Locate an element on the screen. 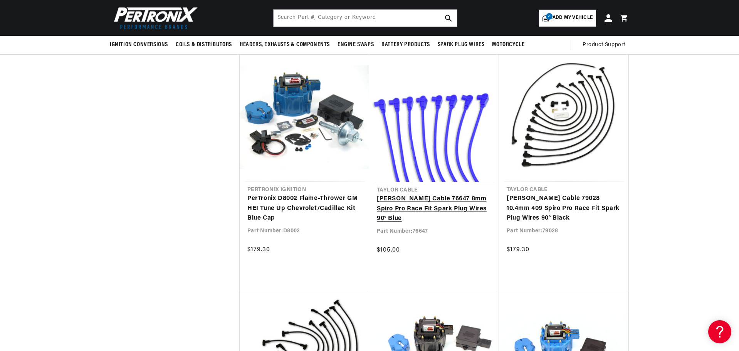 This screenshot has width=739, height=351. span: Spark Plug Wires is located at coordinates (461, 45).